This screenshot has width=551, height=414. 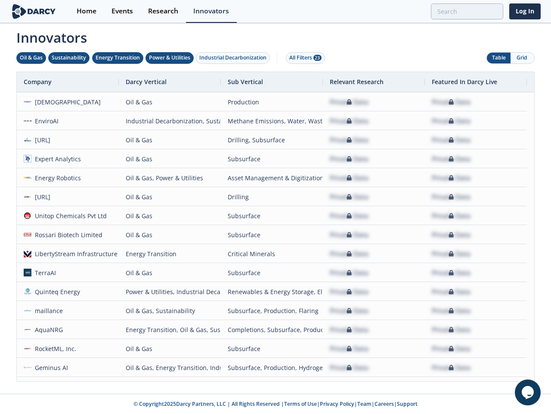 What do you see at coordinates (163, 11) in the screenshot?
I see `div: Research` at bounding box center [163, 11].